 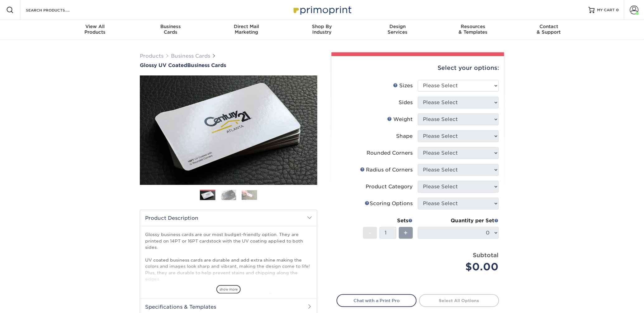 I want to click on img: Glossy UV Coated 01, so click(x=229, y=130).